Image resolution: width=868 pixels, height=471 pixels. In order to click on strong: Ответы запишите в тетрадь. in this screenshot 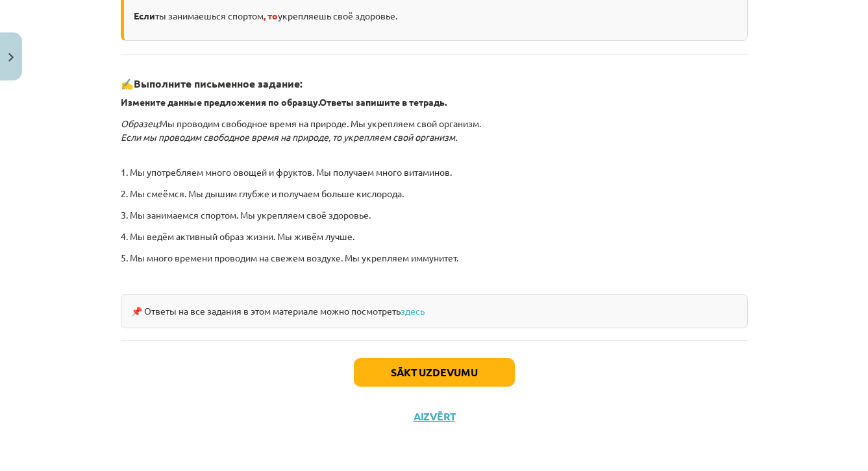, I will do `click(383, 102)`.